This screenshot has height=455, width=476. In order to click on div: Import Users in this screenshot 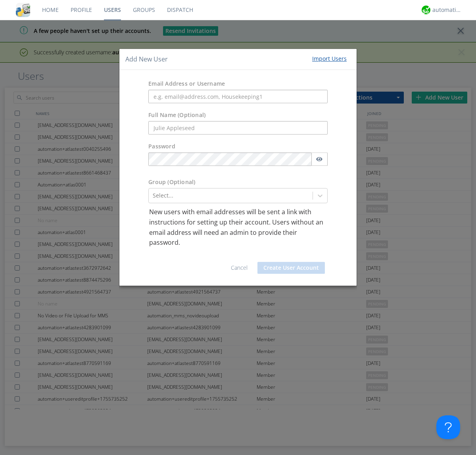, I will do `click(329, 59)`.